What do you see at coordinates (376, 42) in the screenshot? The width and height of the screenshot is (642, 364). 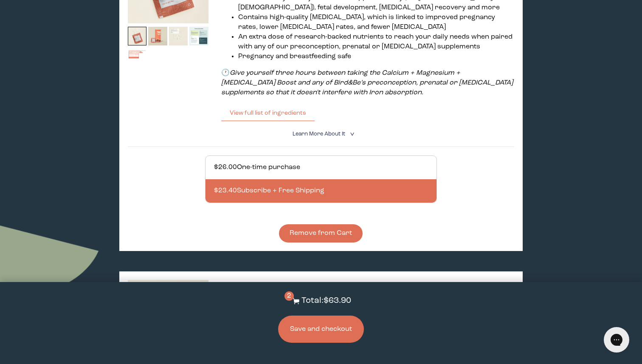 I see `li: An extra dose of research-backed nutrients to reach your daily needs when paired with any of our ...` at bounding box center [376, 42].